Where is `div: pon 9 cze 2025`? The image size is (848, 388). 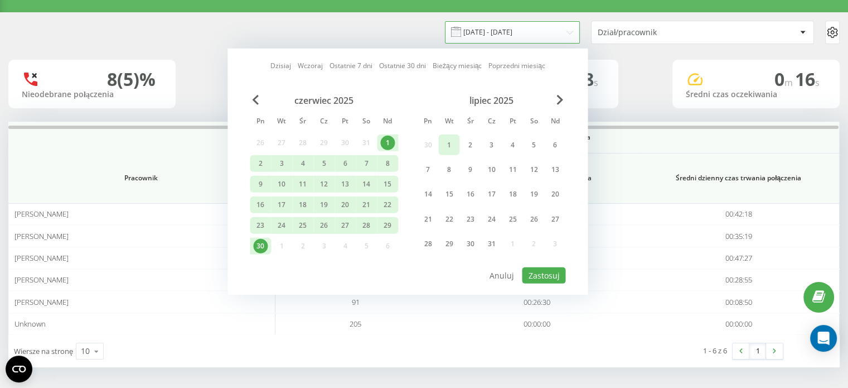 div: pon 9 cze 2025 is located at coordinates (260, 184).